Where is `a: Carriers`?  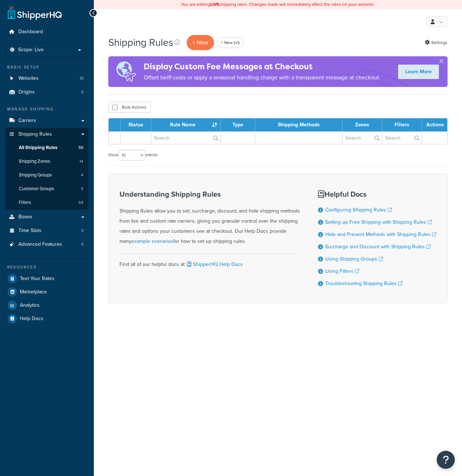
a: Carriers is located at coordinates (47, 120).